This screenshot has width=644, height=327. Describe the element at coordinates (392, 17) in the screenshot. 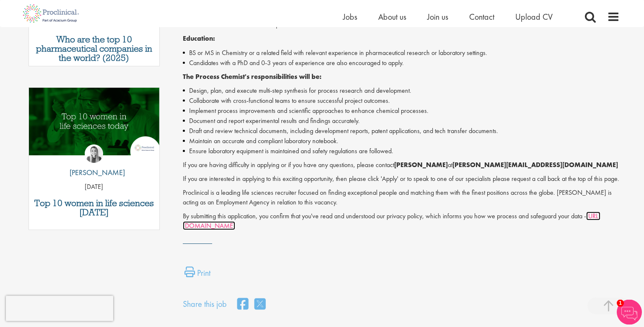

I see `span: About us` at that location.